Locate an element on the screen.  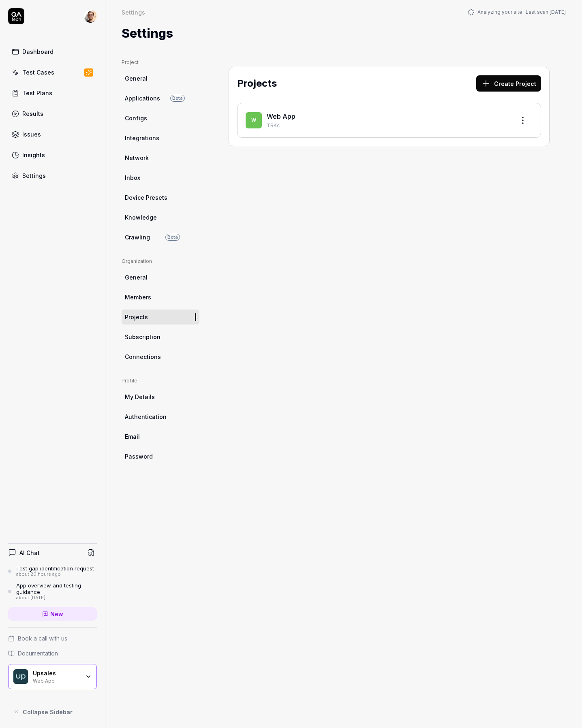
span: Applications is located at coordinates (142, 98).